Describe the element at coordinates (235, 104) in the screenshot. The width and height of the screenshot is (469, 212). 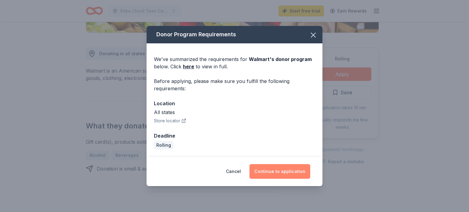
I see `div: Location` at that location.